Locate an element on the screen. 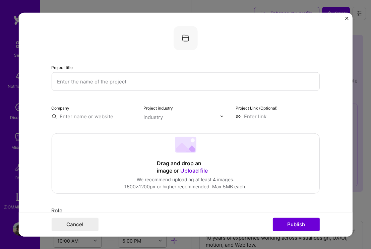  button: Close is located at coordinates (347, 20).